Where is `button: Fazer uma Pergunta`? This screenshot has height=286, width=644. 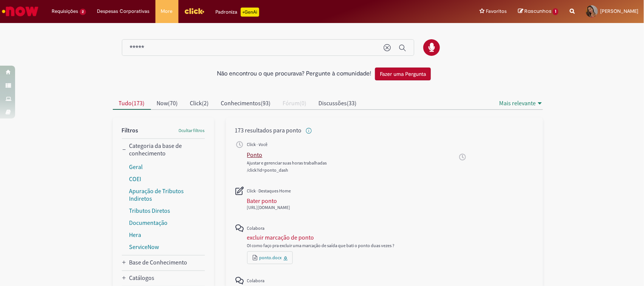 button: Fazer uma Pergunta is located at coordinates (403, 74).